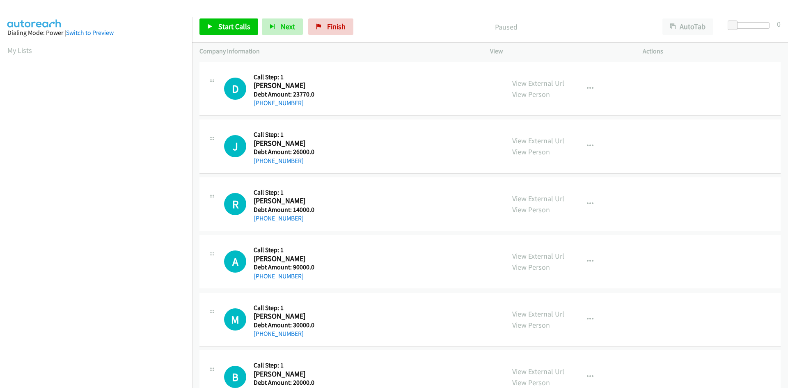 Image resolution: width=788 pixels, height=388 pixels. What do you see at coordinates (284, 210) in the screenshot?
I see `h5: Debt Amount: 14000.0` at bounding box center [284, 210].